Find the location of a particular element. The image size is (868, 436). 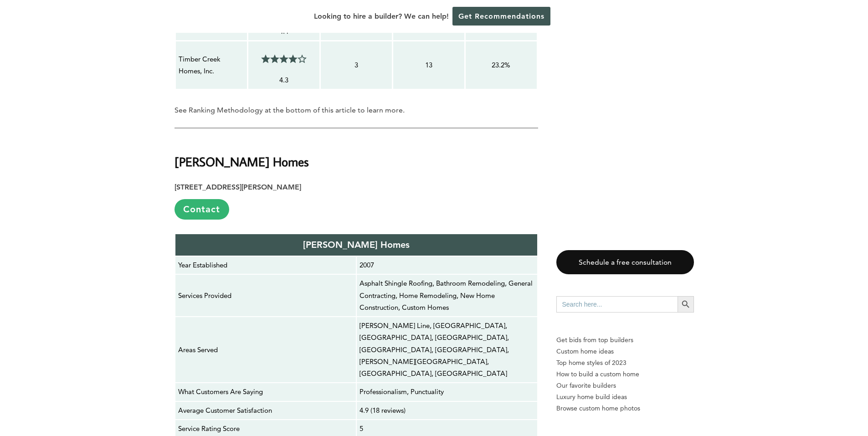

p: Top home styles of 2023 is located at coordinates (625, 363).